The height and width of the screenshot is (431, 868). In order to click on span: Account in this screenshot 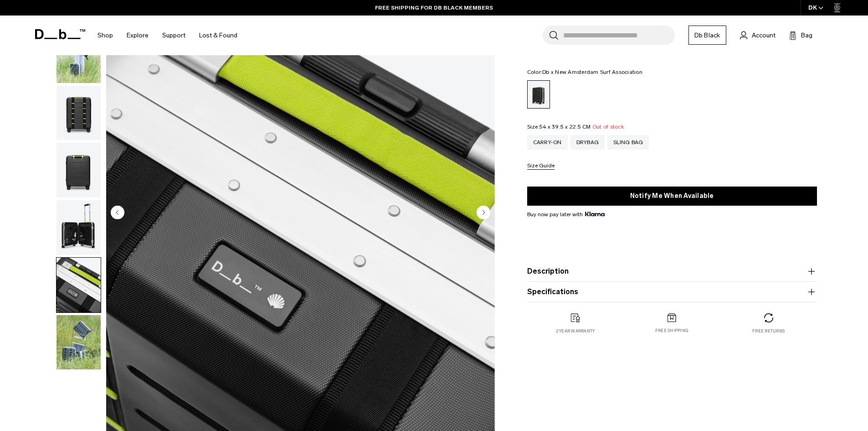, I will do `click(764, 35)`.